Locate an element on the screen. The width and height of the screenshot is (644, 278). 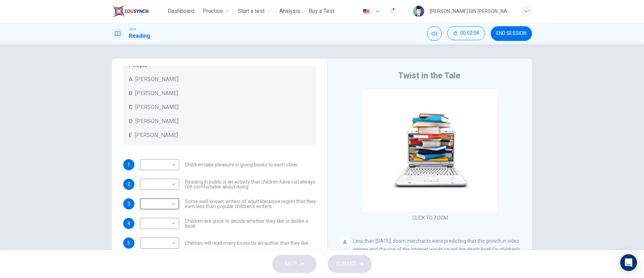
a: Dashboard is located at coordinates (181, 11).